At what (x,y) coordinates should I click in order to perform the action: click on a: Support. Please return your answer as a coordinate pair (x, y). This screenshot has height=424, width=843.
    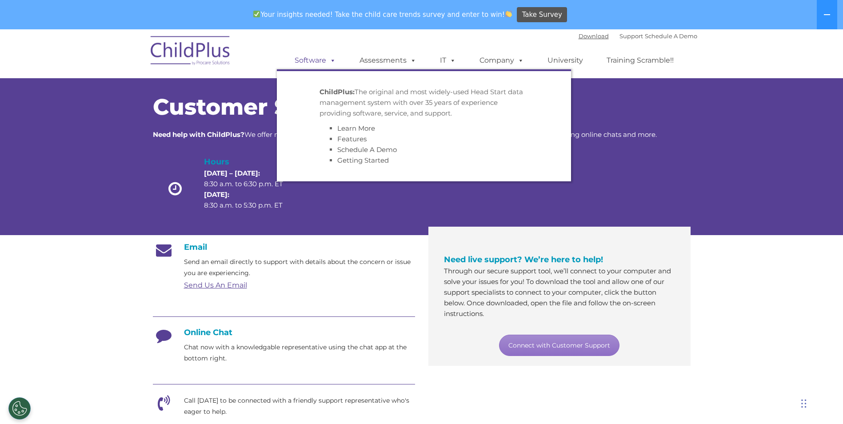
    Looking at the image, I should click on (631, 36).